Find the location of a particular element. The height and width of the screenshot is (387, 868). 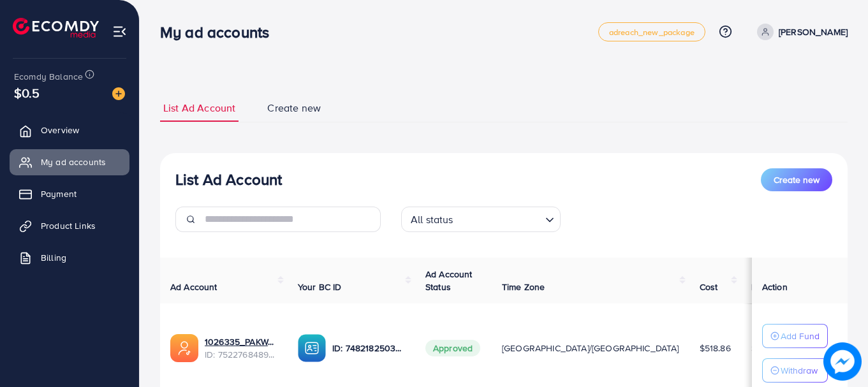

p: Withdraw is located at coordinates (799, 370).